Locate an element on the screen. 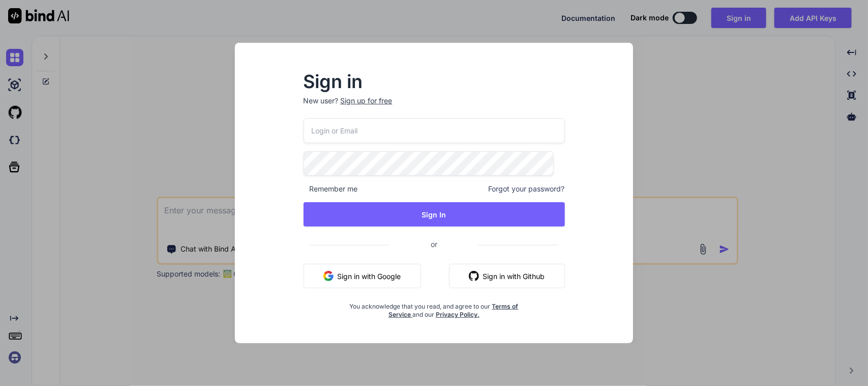 The width and height of the screenshot is (868, 386). h2: Sign in is located at coordinates (434, 82).